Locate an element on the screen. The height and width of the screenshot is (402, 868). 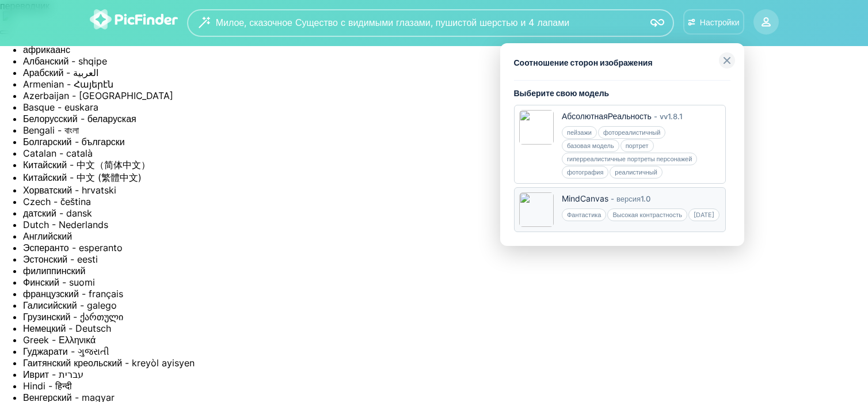
img: 68361c9274fc8-1200x1509.jpg is located at coordinates (537, 127).